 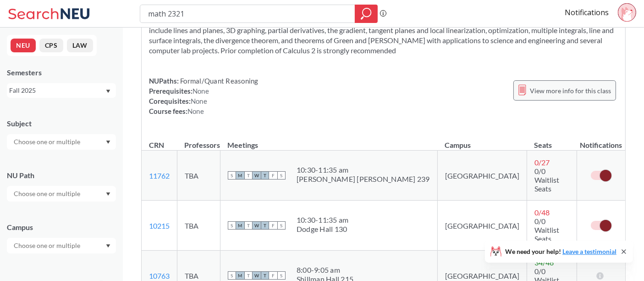 What do you see at coordinates (587, 12) in the screenshot?
I see `a: Notifications` at bounding box center [587, 12].